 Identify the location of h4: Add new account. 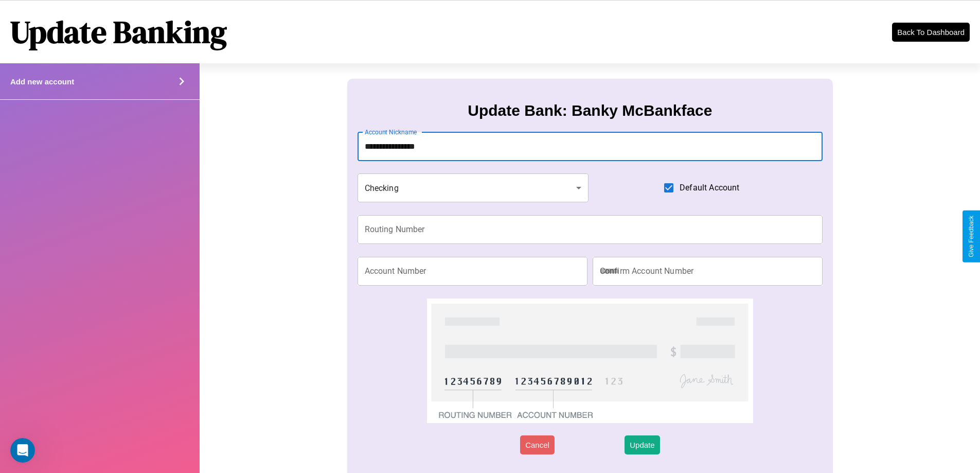
(42, 81).